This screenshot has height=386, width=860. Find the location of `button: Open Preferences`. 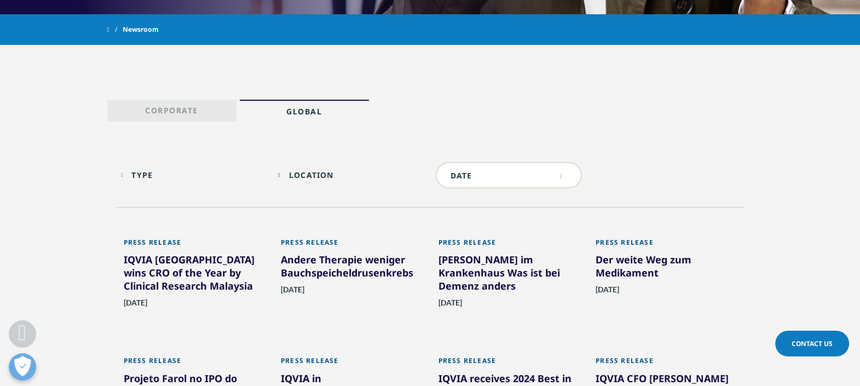

button: Open Preferences is located at coordinates (22, 367).